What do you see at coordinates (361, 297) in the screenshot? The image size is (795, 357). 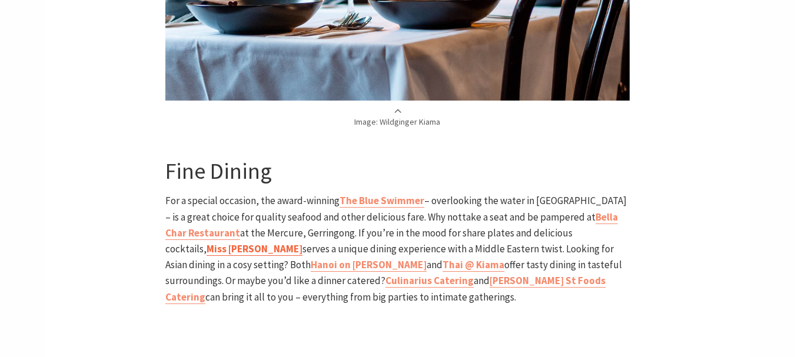 I see `span: can bring it all to you – everything from big parties to intimate gatherings.` at bounding box center [361, 297].